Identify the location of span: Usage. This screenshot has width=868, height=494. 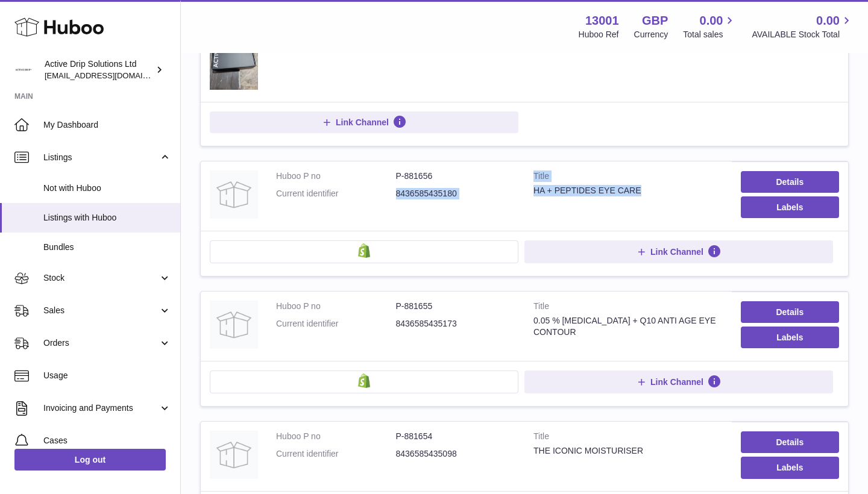
(107, 375).